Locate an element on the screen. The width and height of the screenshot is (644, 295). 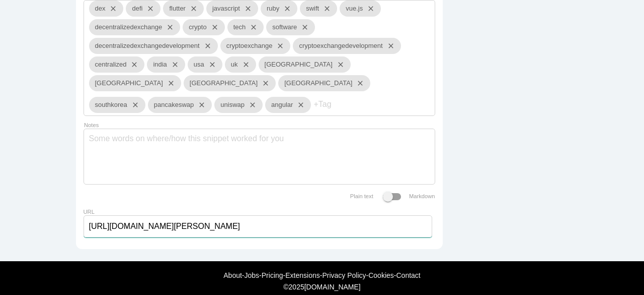
div: decentralizedexchange is located at coordinates (134, 27).